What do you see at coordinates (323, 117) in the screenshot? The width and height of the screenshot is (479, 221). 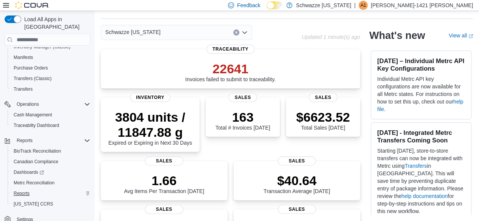 I see `p: $6623.52` at bounding box center [323, 117].